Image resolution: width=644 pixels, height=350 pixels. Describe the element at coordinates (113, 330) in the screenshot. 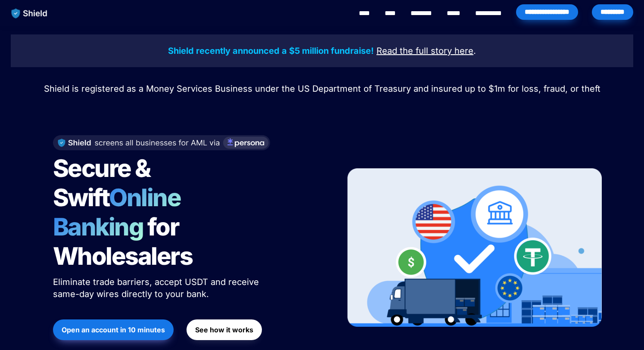

I see `button: Open an account in 10 minutes` at that location.